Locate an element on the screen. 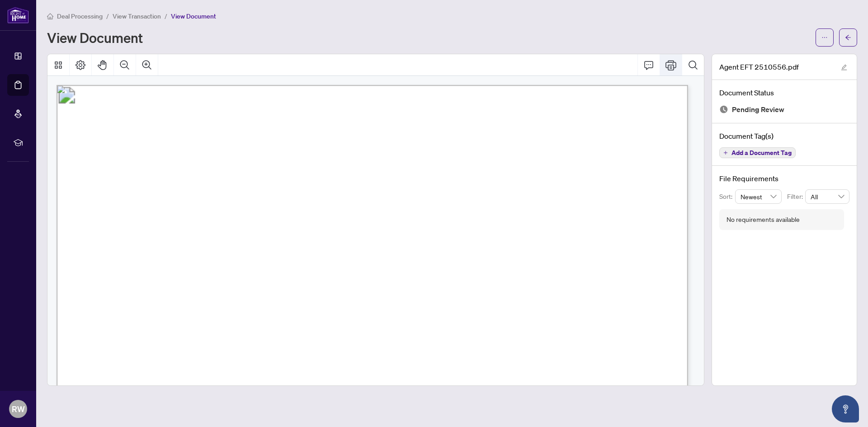 The width and height of the screenshot is (868, 427). span: Deal Processing is located at coordinates (79, 16).